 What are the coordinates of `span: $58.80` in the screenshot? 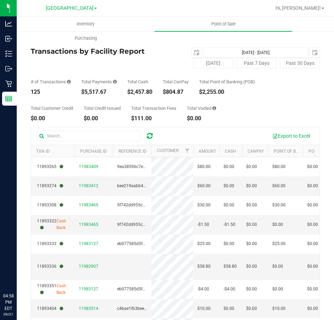 It's located at (230, 266).